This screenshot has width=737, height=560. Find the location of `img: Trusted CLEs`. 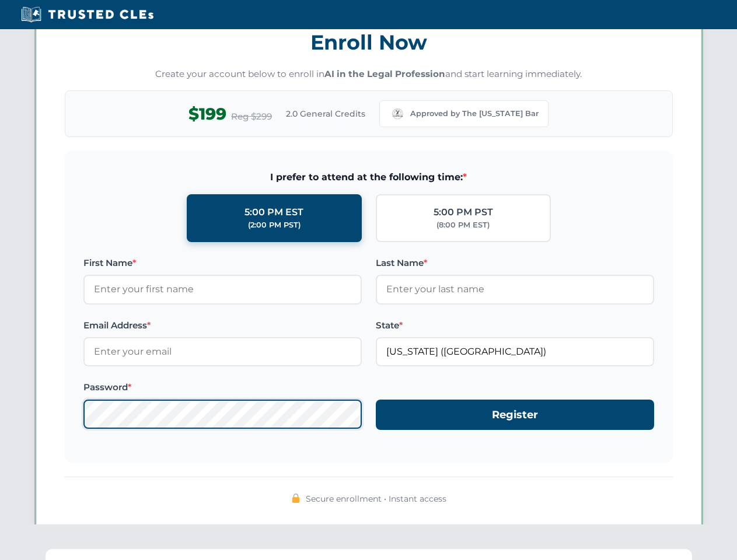

img: Trusted CLEs is located at coordinates (87, 15).